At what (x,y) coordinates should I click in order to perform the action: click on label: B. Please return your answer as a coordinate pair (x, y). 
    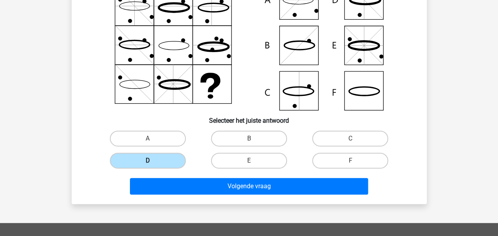
    Looking at the image, I should click on (249, 138).